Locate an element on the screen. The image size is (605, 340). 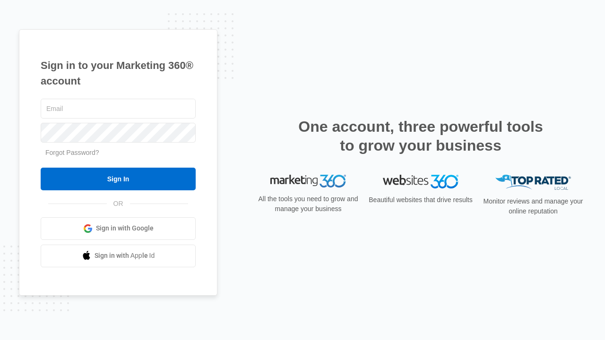
p: Monitor reviews and manage your online reputation is located at coordinates (533, 207).